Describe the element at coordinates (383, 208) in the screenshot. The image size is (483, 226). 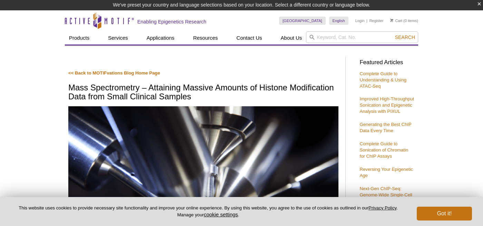
I see `a: Privacy Policy` at that location.